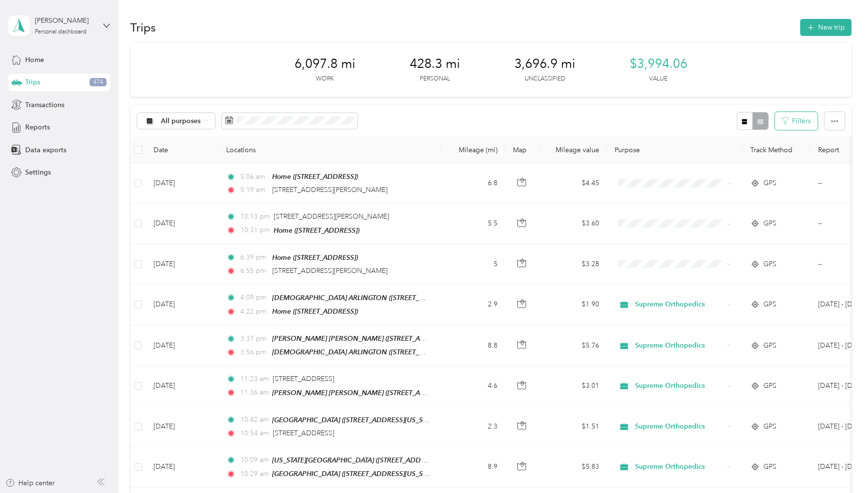 This screenshot has height=493, width=868. I want to click on span: 10:31 pm, so click(255, 230).